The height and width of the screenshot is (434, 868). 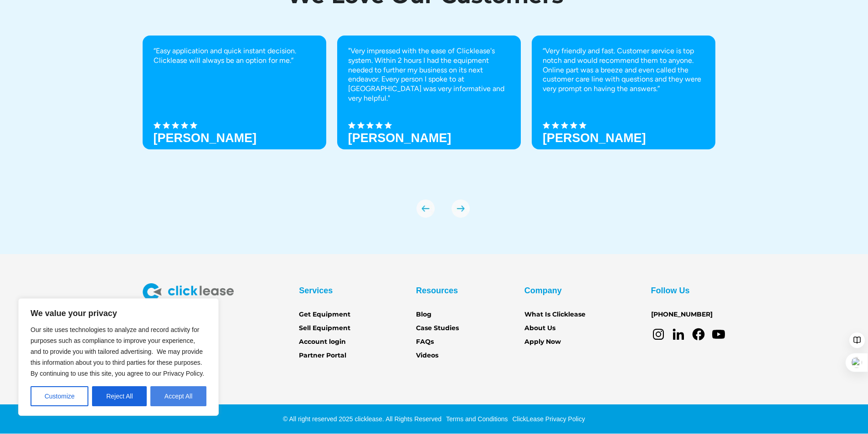 I want to click on a: Apply Now, so click(x=543, y=342).